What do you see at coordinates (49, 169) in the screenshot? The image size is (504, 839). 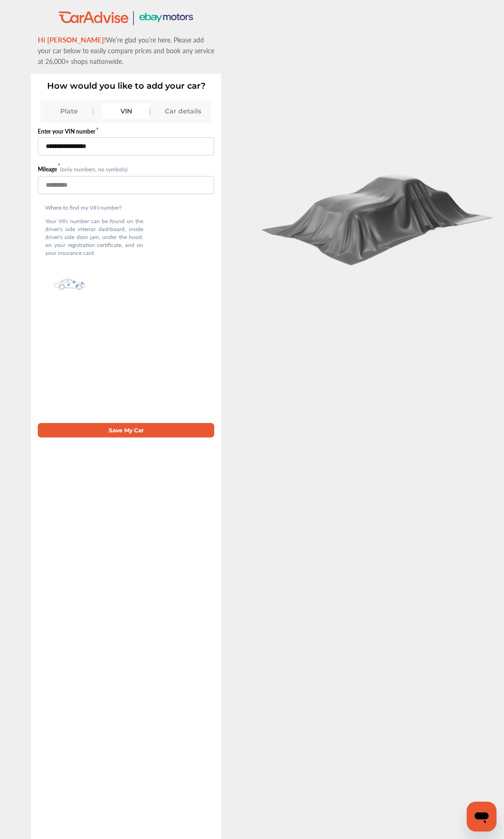 I see `label: Mileage` at bounding box center [49, 169].